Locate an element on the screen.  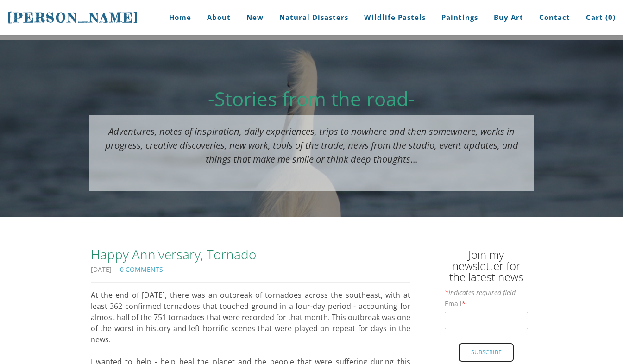
span: Subscribe is located at coordinates (487, 353).